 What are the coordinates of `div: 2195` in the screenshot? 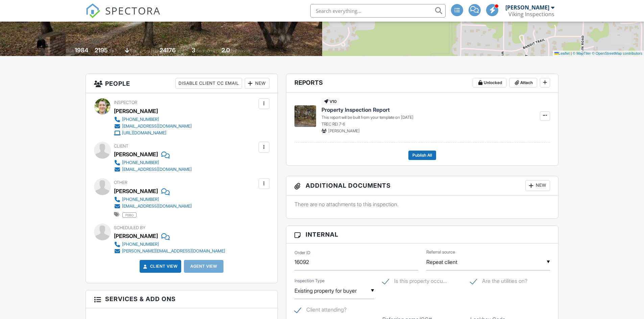 It's located at (101, 50).